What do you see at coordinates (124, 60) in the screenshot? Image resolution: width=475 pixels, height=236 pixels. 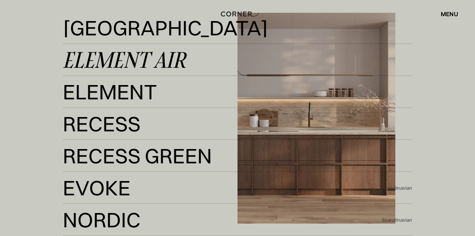 I see `div: Element Air` at bounding box center [124, 60].